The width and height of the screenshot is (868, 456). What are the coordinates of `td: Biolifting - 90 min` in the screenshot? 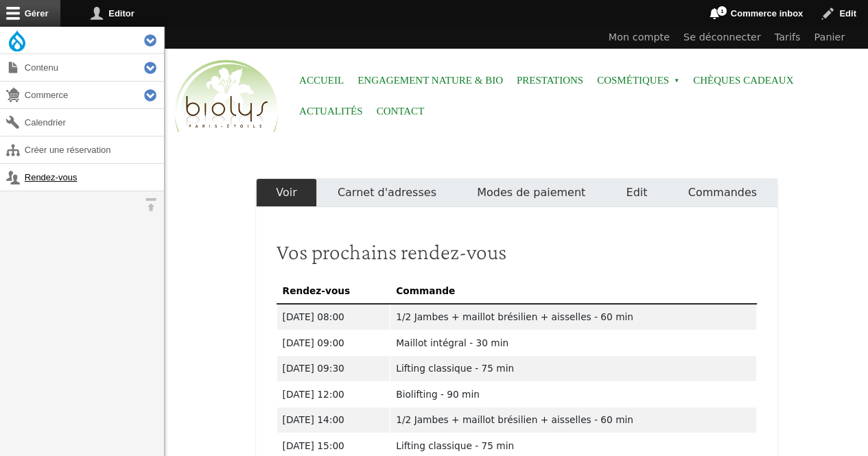 It's located at (572, 395).